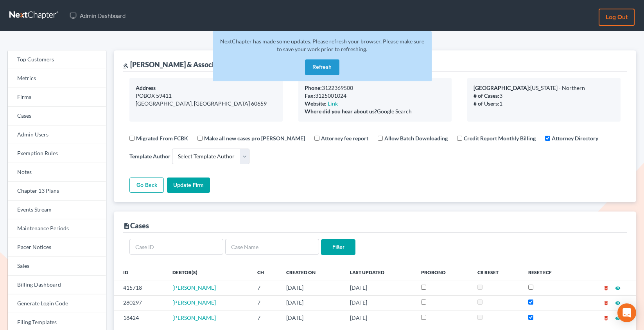 The image size is (644, 330). I want to click on b: Phone:, so click(313, 88).